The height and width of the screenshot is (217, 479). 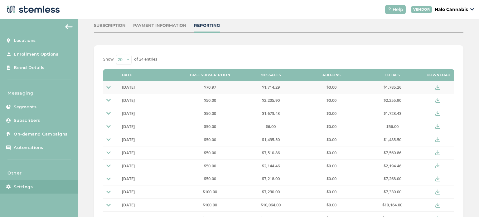 I want to click on label: $2,205.90, so click(x=271, y=100).